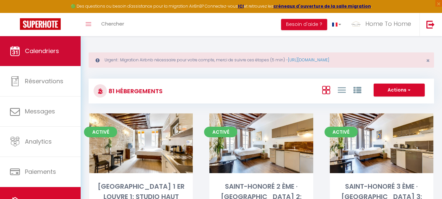 The height and width of the screenshot is (199, 442). I want to click on a: Vue par Groupe, so click(357, 90).